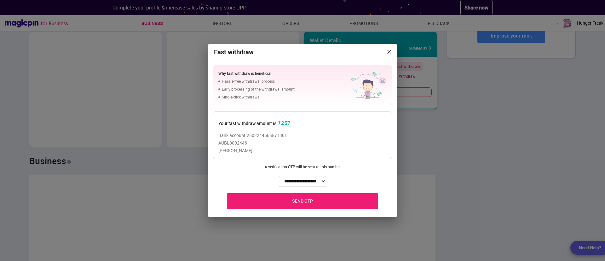 The height and width of the screenshot is (261, 605). Describe the element at coordinates (255, 71) in the screenshot. I see `div: Why fast withdraw is beneficial` at that location.